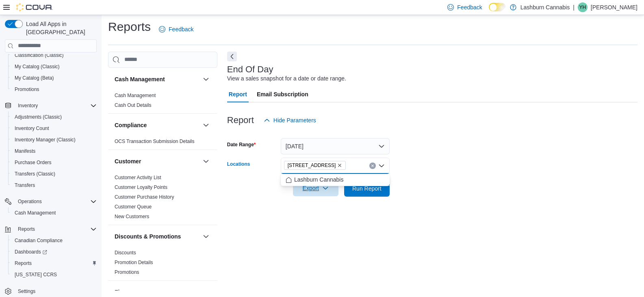 This screenshot has height=297, width=644. What do you see at coordinates (28, 106) in the screenshot?
I see `span: Inventory` at bounding box center [28, 106].